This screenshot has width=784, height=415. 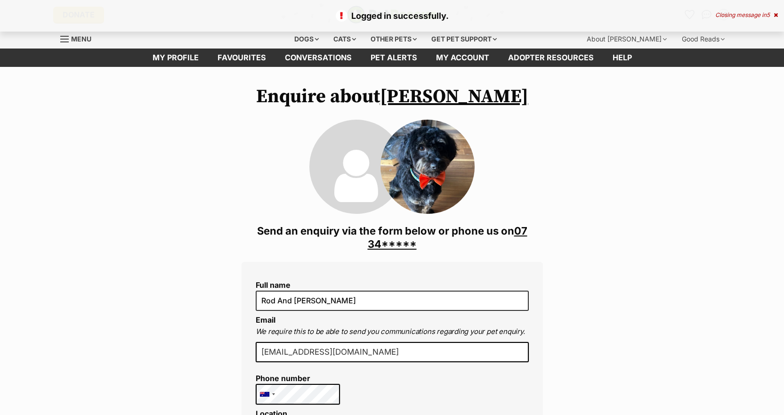 What do you see at coordinates (394, 57) in the screenshot?
I see `a: Pet alerts` at bounding box center [394, 57].